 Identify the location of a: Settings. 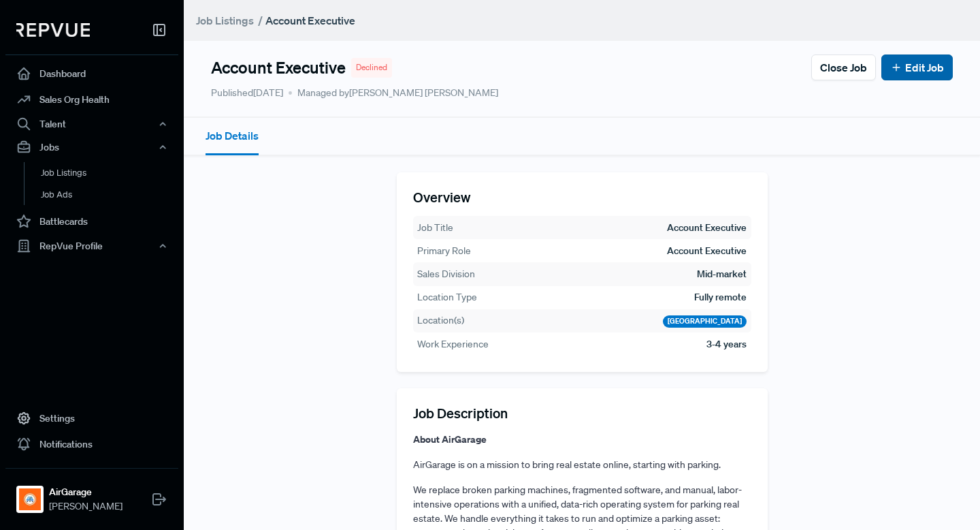
(91, 418).